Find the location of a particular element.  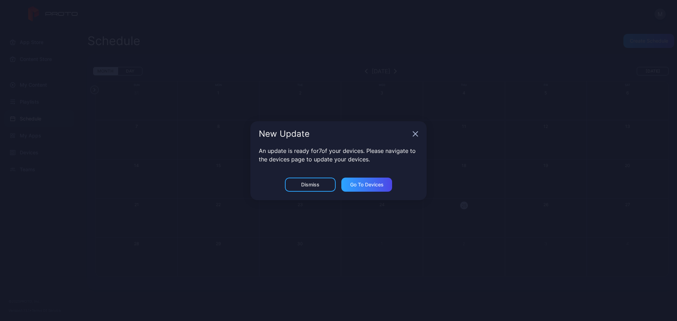

button: Go to devices is located at coordinates (367, 185).